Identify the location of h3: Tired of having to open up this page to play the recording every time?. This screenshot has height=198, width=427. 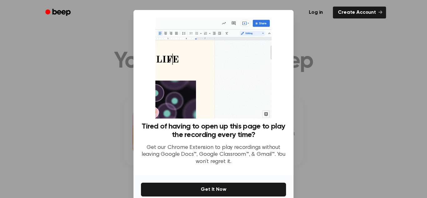
(213, 131).